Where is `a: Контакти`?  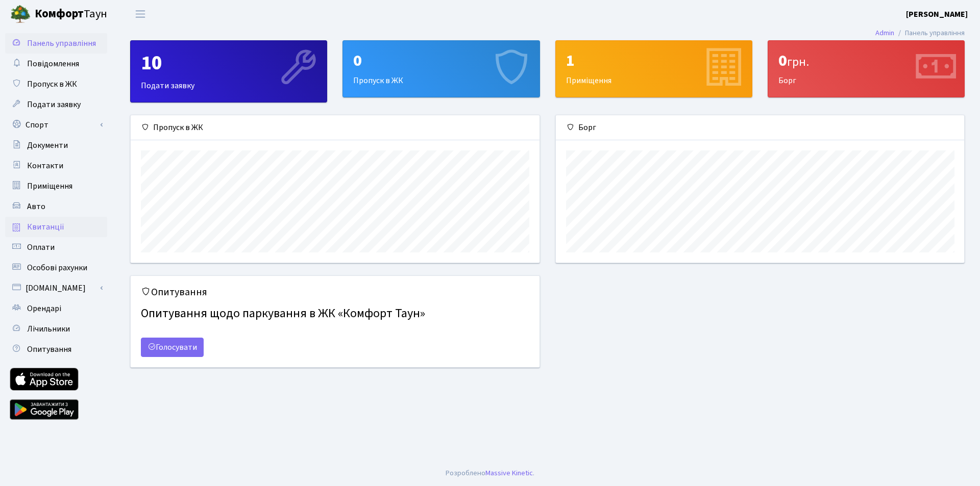
a: Контакти is located at coordinates (56, 166).